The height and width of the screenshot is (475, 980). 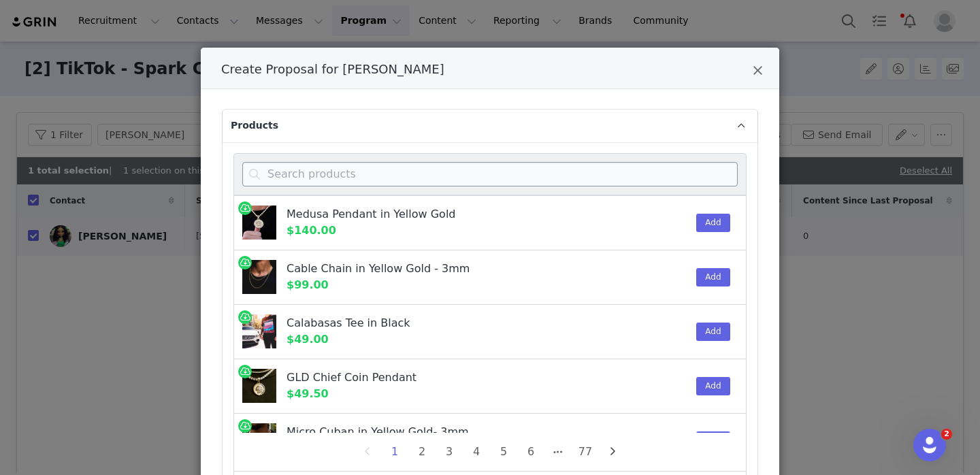 What do you see at coordinates (311, 230) in the screenshot?
I see `span: $140.00` at bounding box center [311, 230].